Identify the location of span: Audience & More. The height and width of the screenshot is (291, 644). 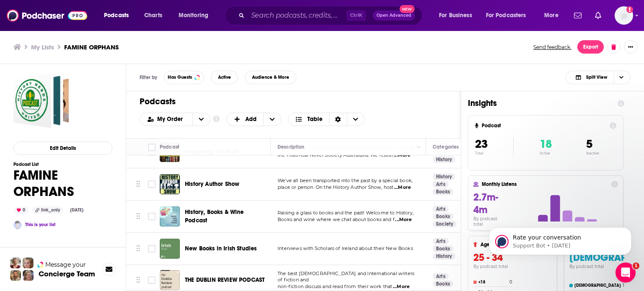
(270, 77).